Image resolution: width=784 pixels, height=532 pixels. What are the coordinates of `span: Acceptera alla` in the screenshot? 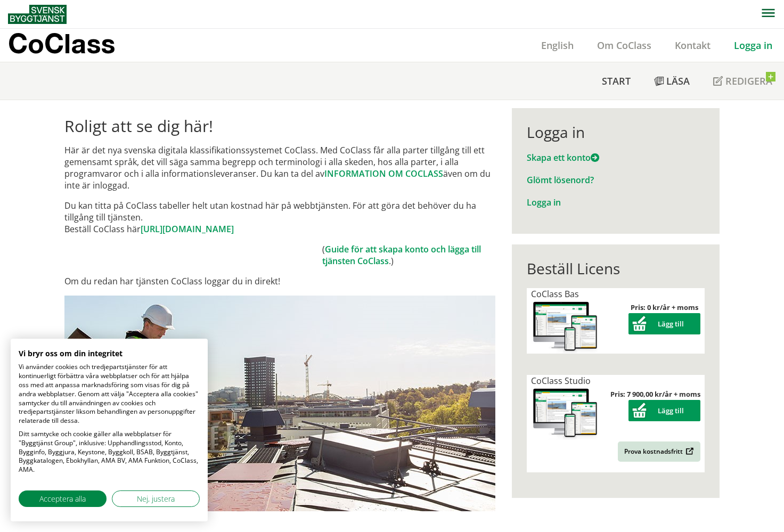 It's located at (62, 498).